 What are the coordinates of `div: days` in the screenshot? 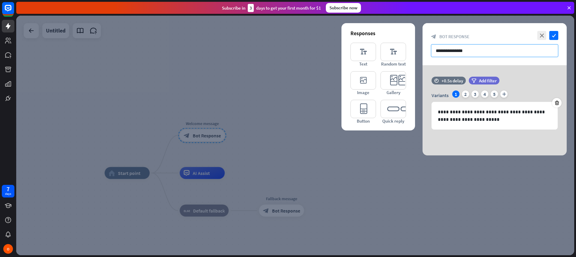 It's located at (8, 194).